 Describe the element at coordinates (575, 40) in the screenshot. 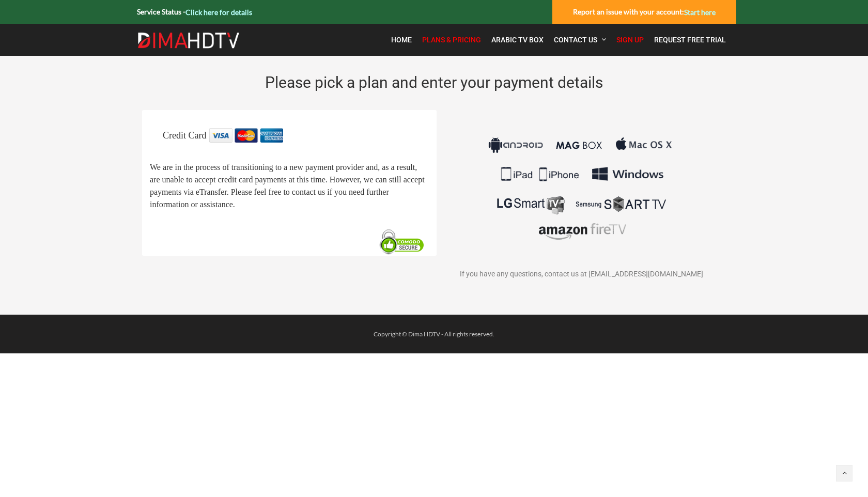

I see `span: Contact Us` at that location.